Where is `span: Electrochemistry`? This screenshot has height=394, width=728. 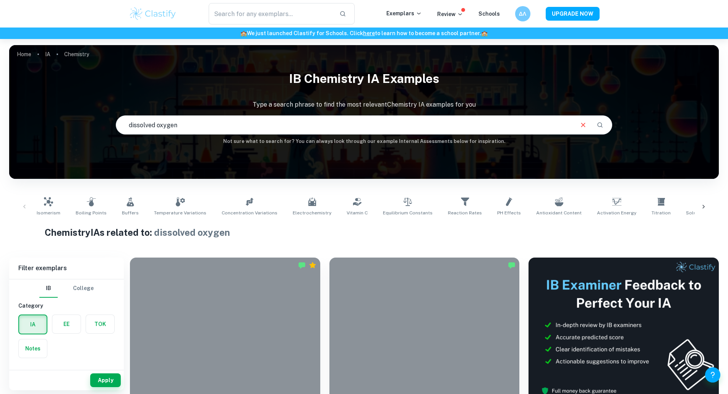 span: Electrochemistry is located at coordinates (312, 213).